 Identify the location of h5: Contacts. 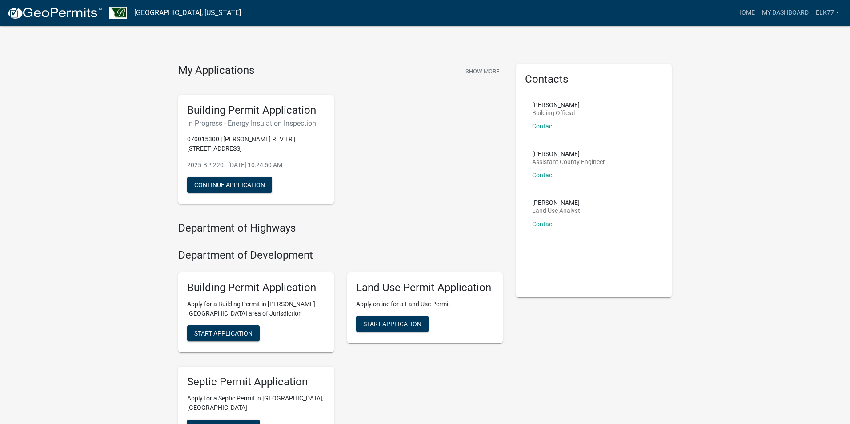
(594, 79).